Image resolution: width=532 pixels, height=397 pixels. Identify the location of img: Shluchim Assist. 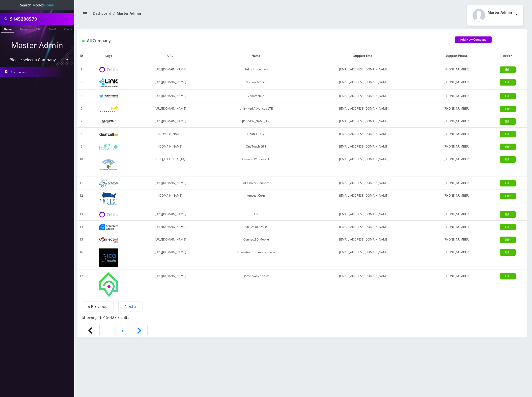
(108, 227).